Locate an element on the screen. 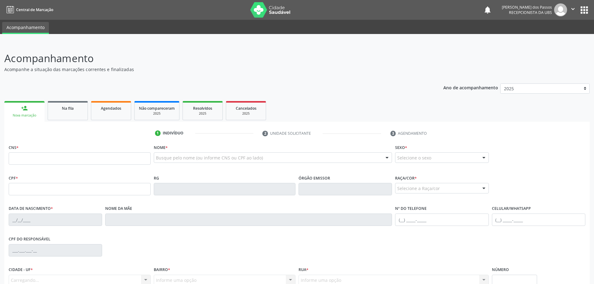 The image size is (594, 284). a: Acompanhamento is located at coordinates (25, 28).